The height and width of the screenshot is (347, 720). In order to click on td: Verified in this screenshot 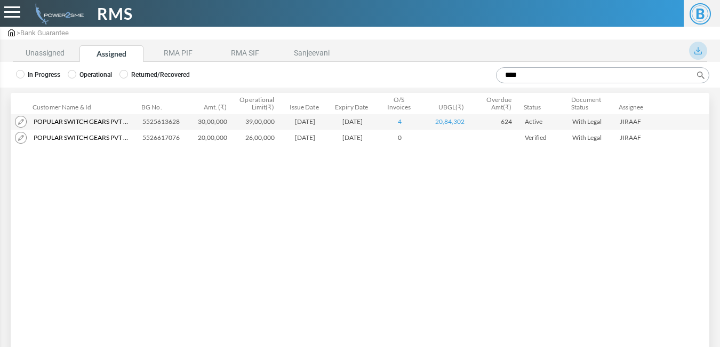, I will do `click(544, 138)`.